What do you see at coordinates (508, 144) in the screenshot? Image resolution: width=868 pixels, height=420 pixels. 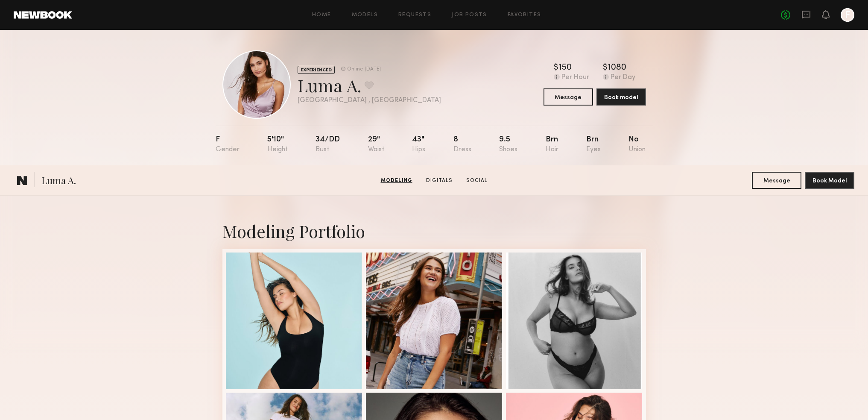 I see `div: 9.5` at bounding box center [508, 144].